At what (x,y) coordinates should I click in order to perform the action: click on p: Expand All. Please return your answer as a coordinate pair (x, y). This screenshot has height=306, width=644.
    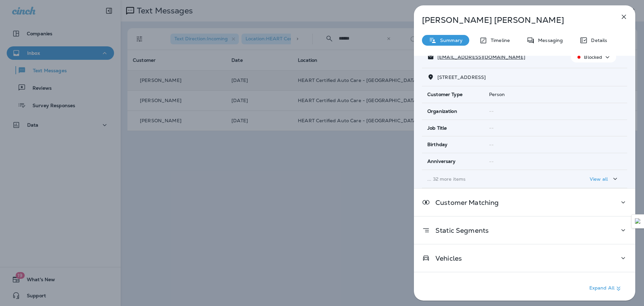
    Looking at the image, I should click on (606, 288).